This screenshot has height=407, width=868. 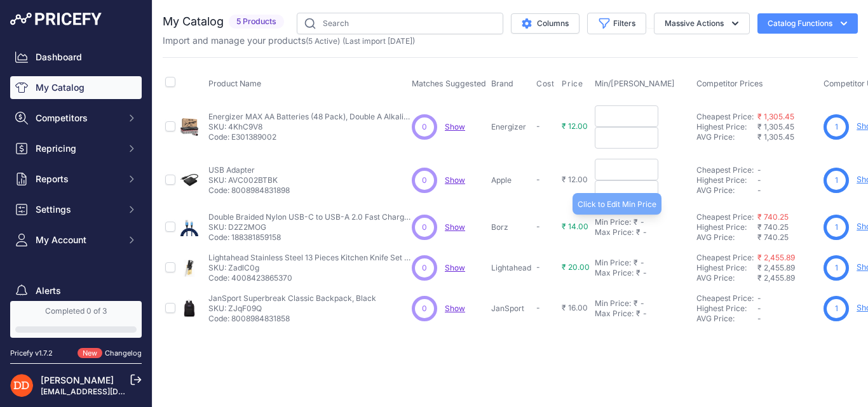 I want to click on button: Filters, so click(x=616, y=24).